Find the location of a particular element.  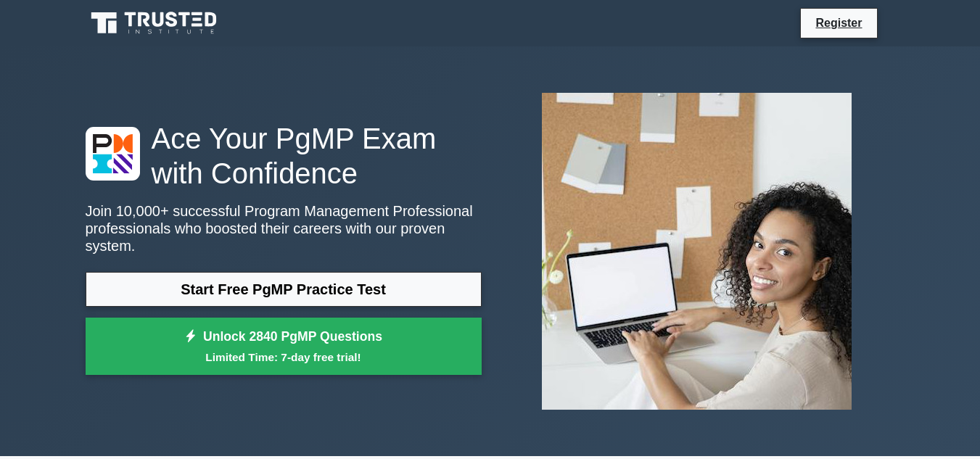

small: Limited Time: 7-day free trial! is located at coordinates (284, 357).